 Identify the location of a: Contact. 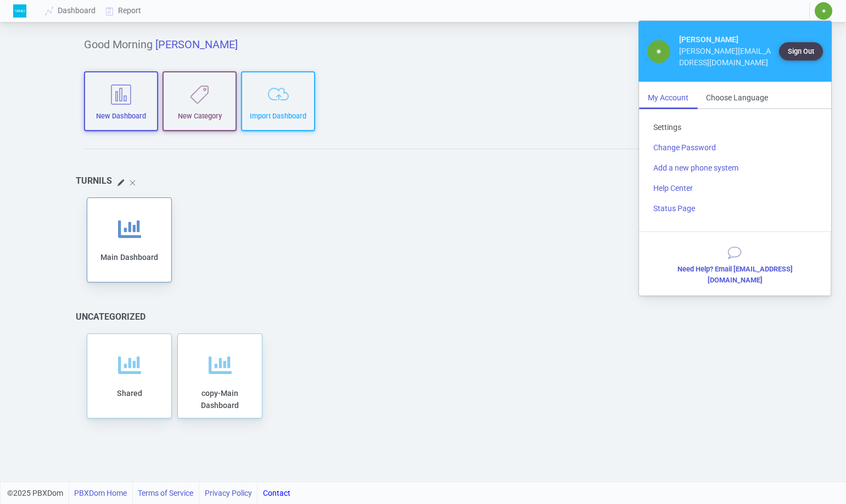
(277, 493).